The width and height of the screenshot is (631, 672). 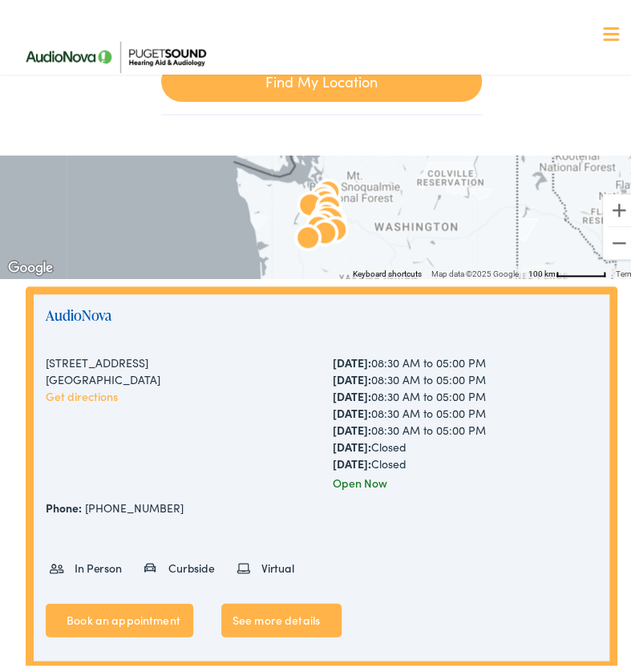 I want to click on a: What We Offer, so click(x=327, y=81).